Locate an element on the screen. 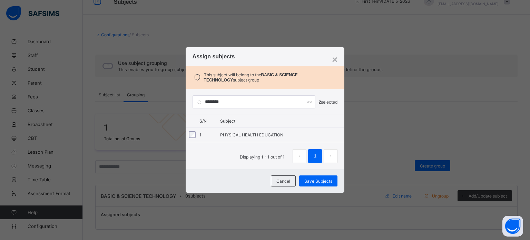 Image resolution: width=530 pixels, height=240 pixels. span: Subject is located at coordinates (228, 121).